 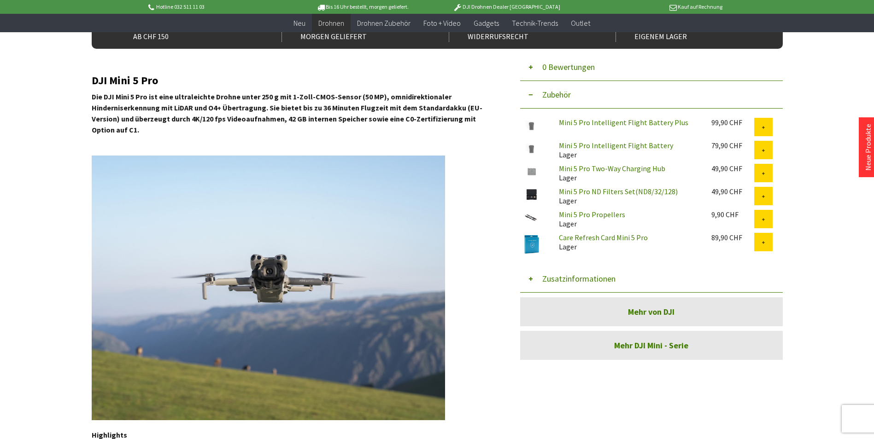 What do you see at coordinates (384, 23) in the screenshot?
I see `a: Drohnen Zubehör` at bounding box center [384, 23].